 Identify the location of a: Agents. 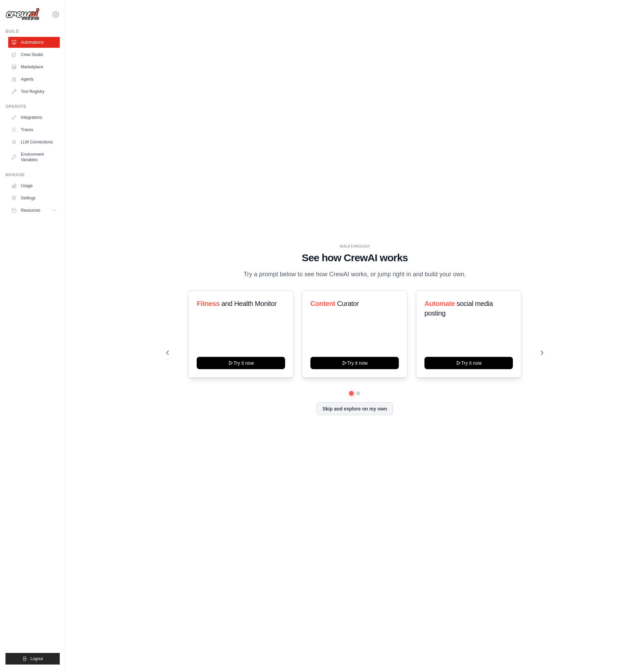
(34, 79).